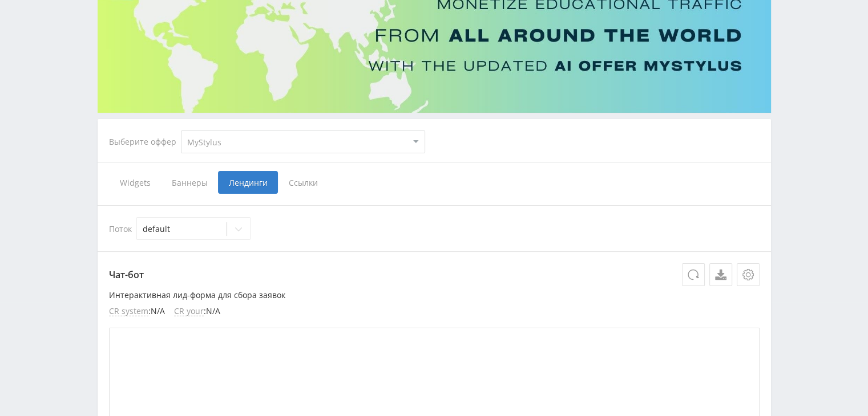 The height and width of the screenshot is (416, 868). I want to click on p: Чат-бот, so click(434, 274).